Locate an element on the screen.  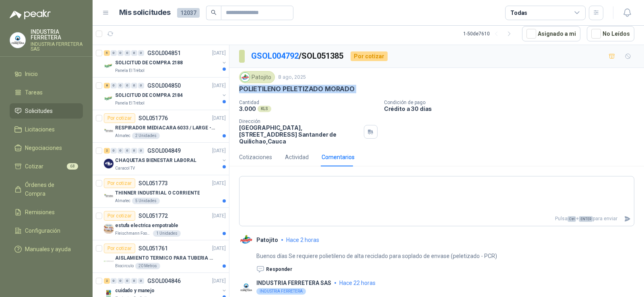
span: hace 22 horas is located at coordinates (357, 283).